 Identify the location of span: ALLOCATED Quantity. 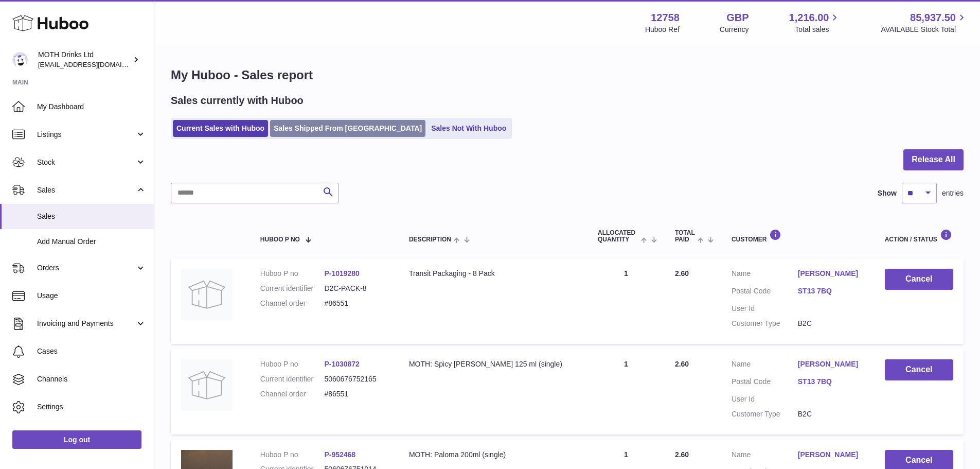
(618, 236).